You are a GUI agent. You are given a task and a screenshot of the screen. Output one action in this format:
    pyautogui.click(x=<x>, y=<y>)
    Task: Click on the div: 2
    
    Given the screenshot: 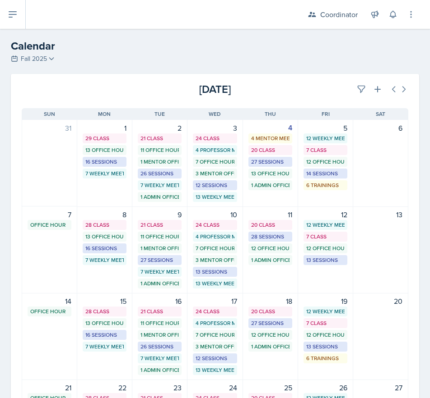 What is the action you would take?
    pyautogui.click(x=159, y=128)
    